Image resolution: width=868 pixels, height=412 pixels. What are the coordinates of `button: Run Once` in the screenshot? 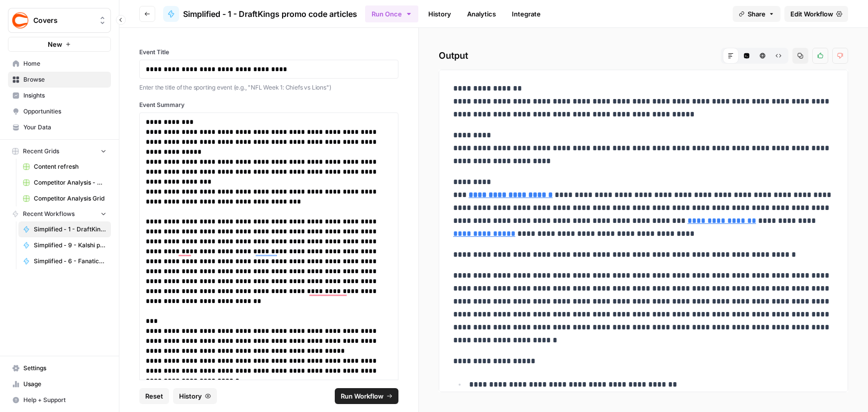 It's located at (391, 14).